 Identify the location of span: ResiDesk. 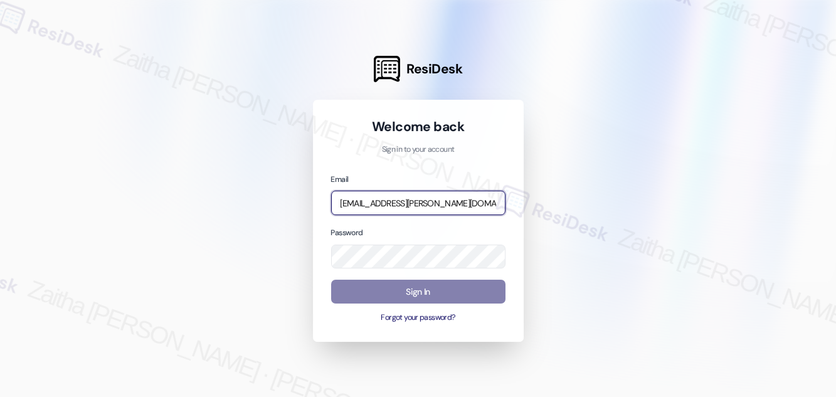
(434, 69).